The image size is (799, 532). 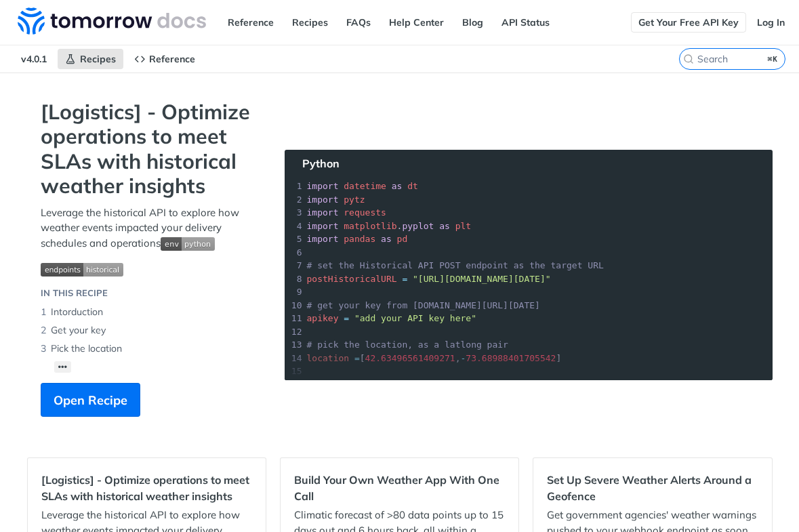 I want to click on a: Log In, so click(x=771, y=23).